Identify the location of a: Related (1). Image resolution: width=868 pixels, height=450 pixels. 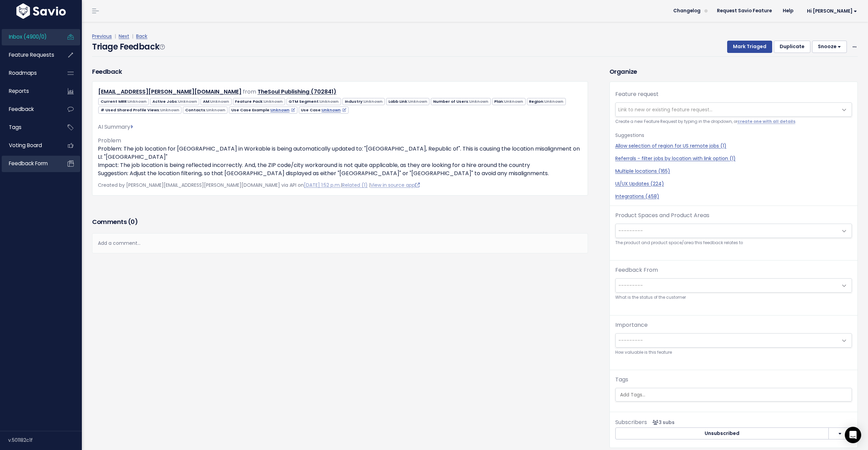
(355, 185).